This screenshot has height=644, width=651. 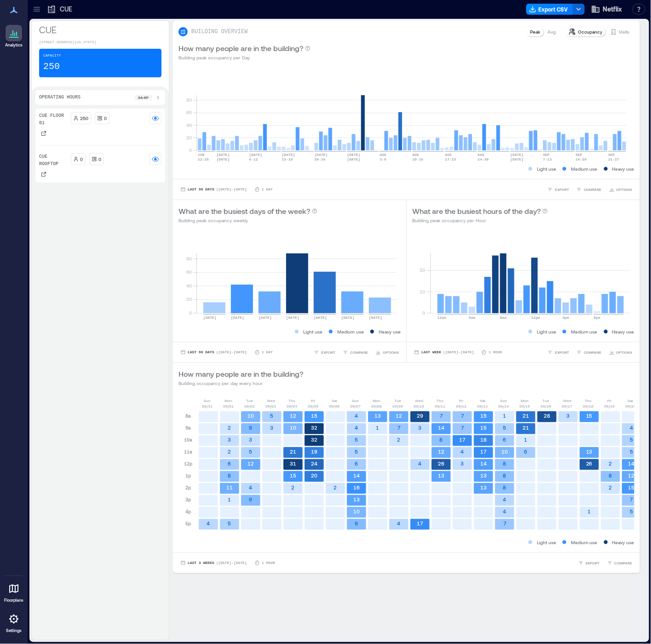 What do you see at coordinates (229, 401) in the screenshot?
I see `p: Mon` at bounding box center [229, 401].